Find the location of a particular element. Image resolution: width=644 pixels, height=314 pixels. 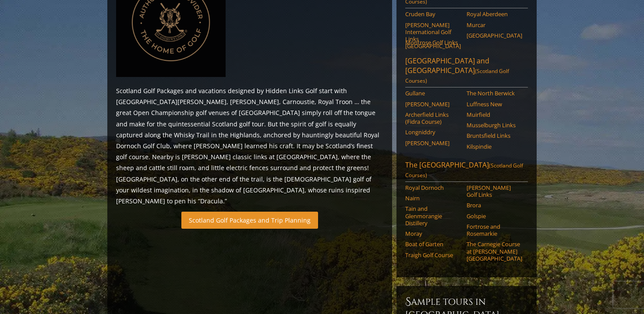

a: Nairn is located at coordinates (433, 199).